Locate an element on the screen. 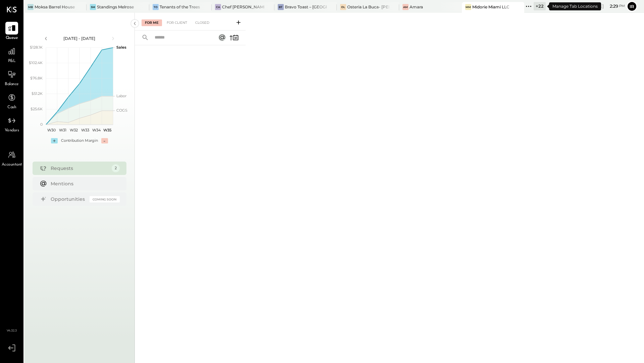 The image size is (644, 363). span: Queue is located at coordinates (12, 38).